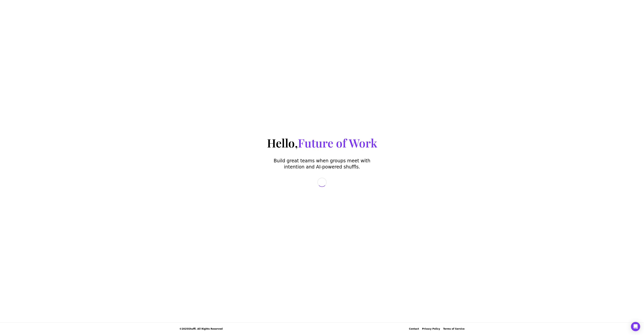 The height and width of the screenshot is (335, 644). Describe the element at coordinates (431, 329) in the screenshot. I see `a: Privacy Policy` at that location.